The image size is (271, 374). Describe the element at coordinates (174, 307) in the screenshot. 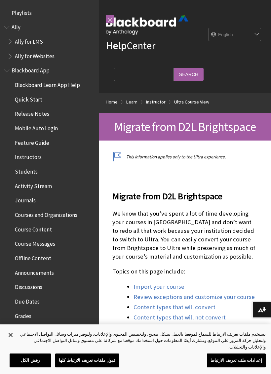

I see `a: Content types that will convert` at that location.